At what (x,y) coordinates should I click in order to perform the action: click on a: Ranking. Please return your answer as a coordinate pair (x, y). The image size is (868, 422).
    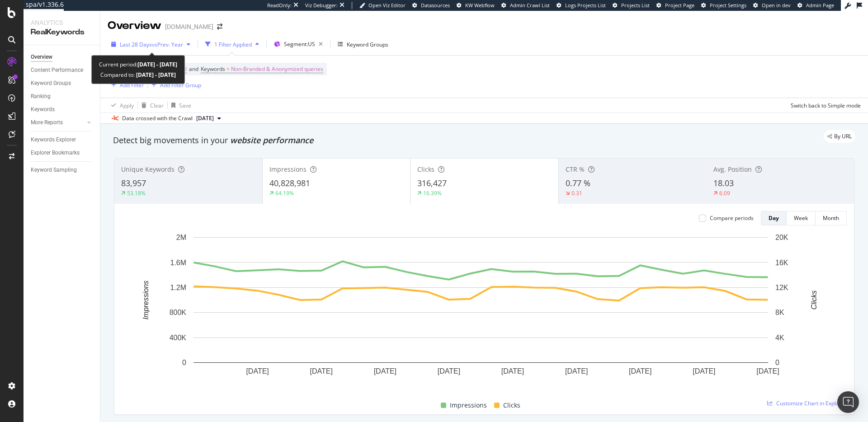
    Looking at the image, I should click on (62, 96).